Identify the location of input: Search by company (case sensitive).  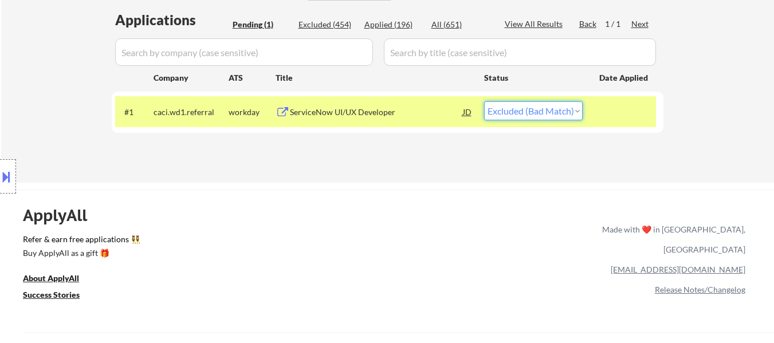
(244, 52).